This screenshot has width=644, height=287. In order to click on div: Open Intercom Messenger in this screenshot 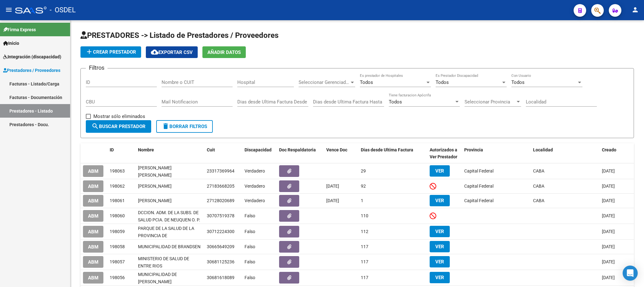, I will do `click(631, 273)`.